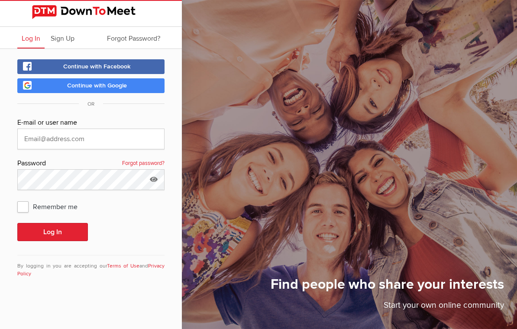 The height and width of the screenshot is (329, 517). What do you see at coordinates (62, 39) in the screenshot?
I see `span: Sign Up` at bounding box center [62, 39].